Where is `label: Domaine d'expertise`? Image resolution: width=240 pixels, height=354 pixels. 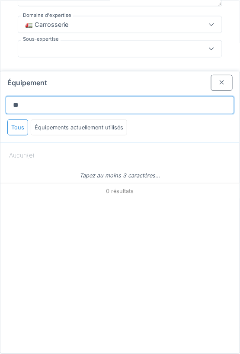 label: Domaine d'expertise is located at coordinates (47, 15).